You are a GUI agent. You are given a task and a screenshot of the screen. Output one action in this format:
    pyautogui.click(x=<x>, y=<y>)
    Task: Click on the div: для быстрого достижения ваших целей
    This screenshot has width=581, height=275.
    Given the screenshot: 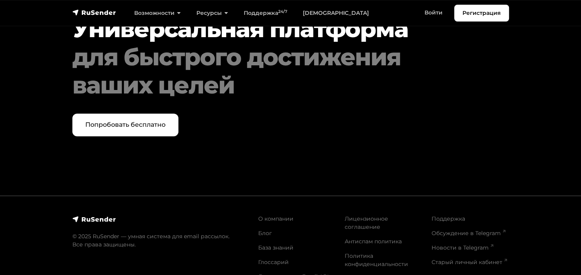 What is the action you would take?
    pyautogui.click(x=272, y=71)
    